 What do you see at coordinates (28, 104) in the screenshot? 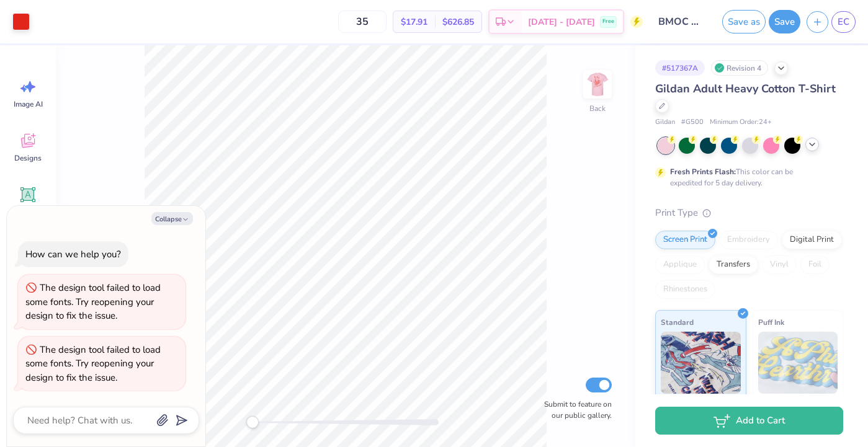
I see `span: Image AI` at bounding box center [28, 104].